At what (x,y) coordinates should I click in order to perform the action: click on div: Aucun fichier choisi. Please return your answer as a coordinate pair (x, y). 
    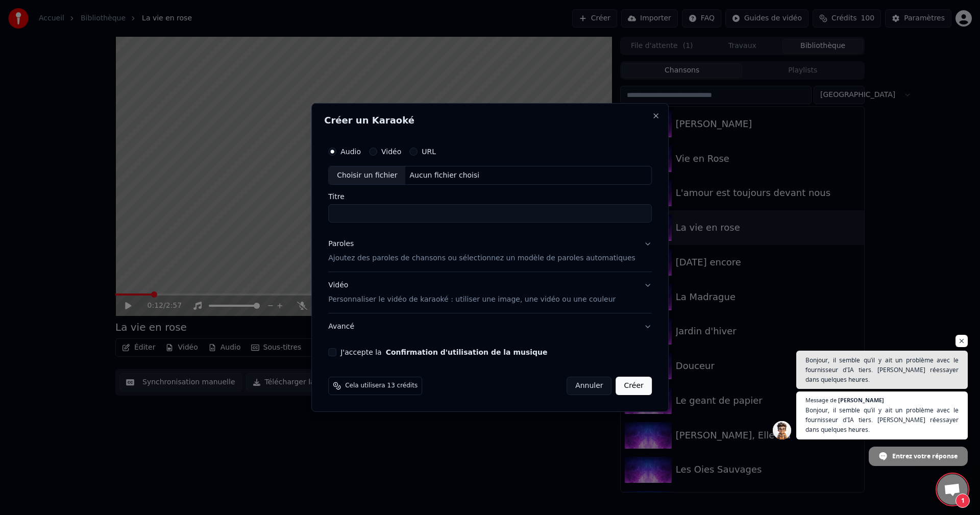
    Looking at the image, I should click on (445, 176).